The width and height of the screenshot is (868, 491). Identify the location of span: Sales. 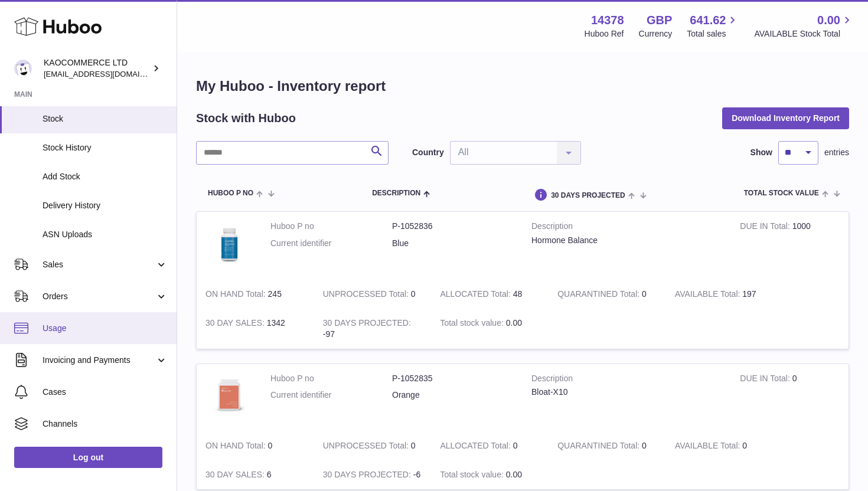
(99, 265).